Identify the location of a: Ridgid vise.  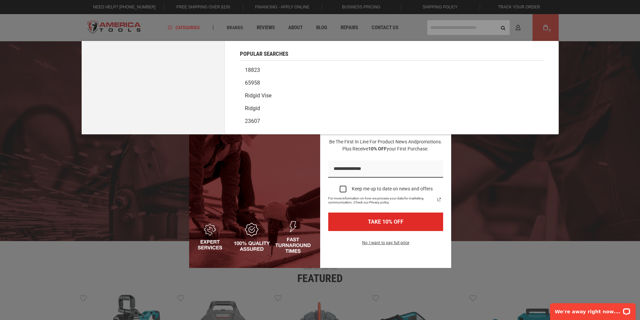
(392, 96).